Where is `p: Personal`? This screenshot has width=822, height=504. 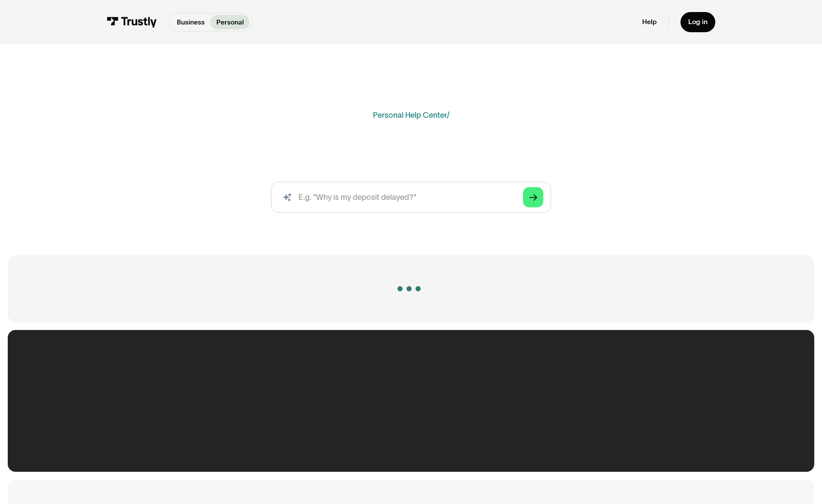
p: Personal is located at coordinates (230, 22).